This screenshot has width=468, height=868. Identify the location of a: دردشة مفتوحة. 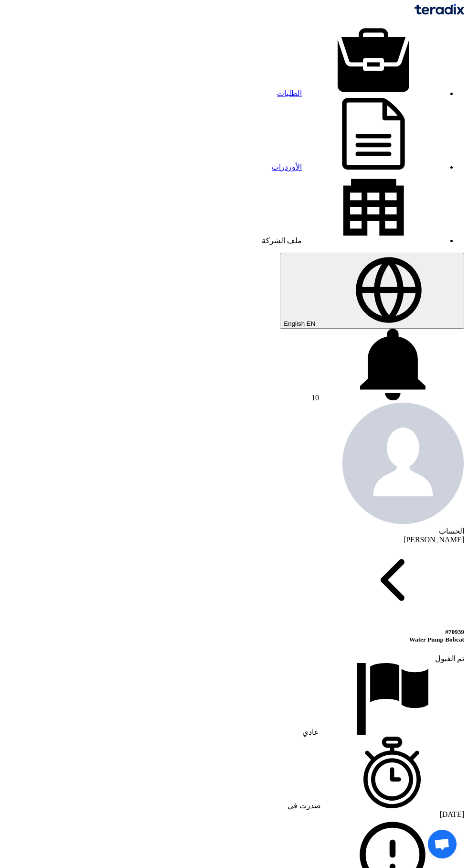
(442, 844).